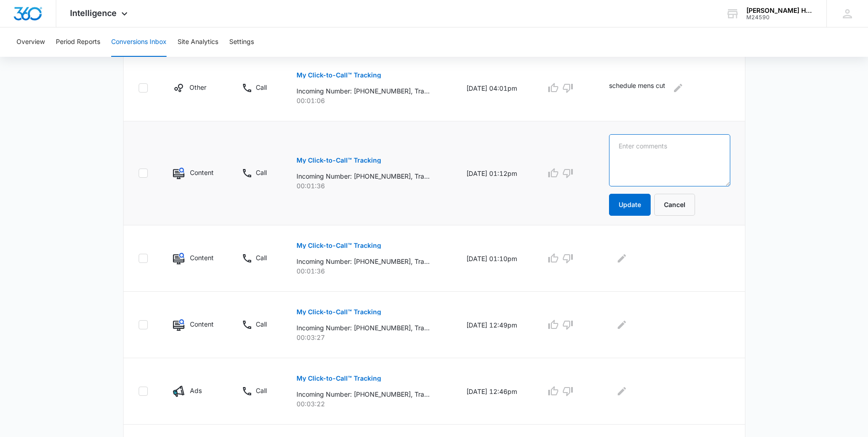 The height and width of the screenshot is (437, 868). What do you see at coordinates (370, 101) in the screenshot?
I see `p: 00:01:06` at bounding box center [370, 101].